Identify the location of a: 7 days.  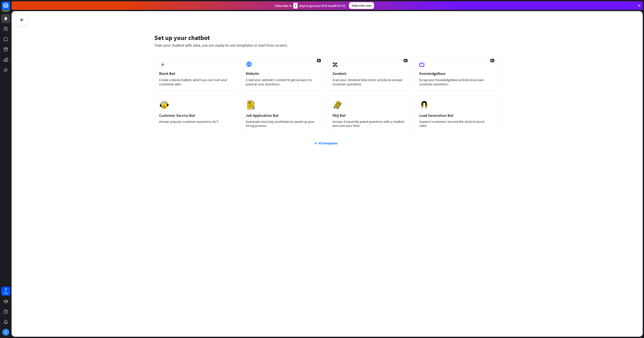
(6, 291).